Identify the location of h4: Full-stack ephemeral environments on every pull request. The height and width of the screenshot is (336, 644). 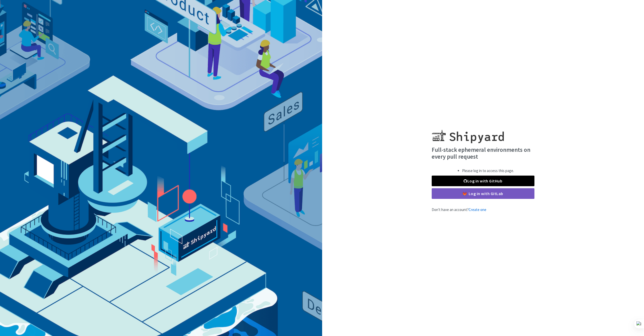
(483, 153).